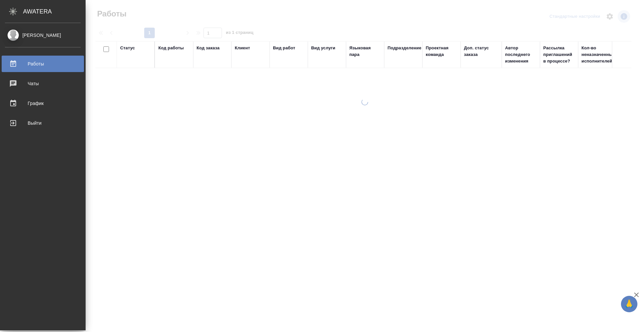 The width and height of the screenshot is (644, 332). I want to click on div: Подразделение, so click(404, 48).